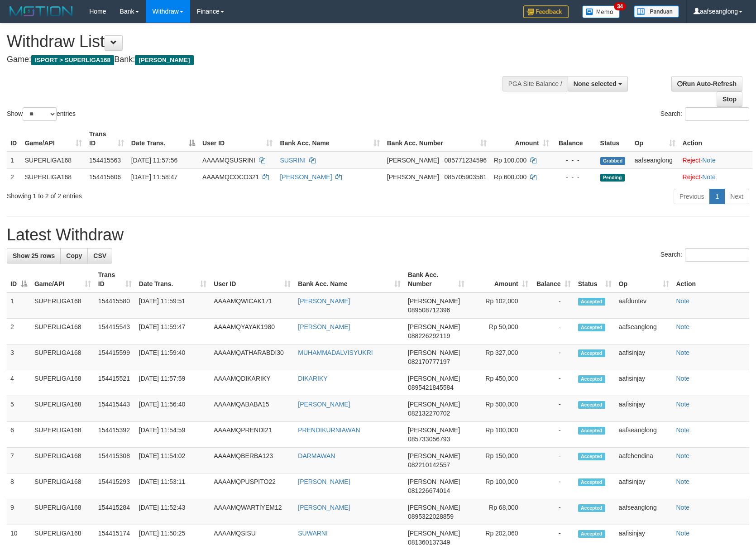 The width and height of the screenshot is (756, 545). I want to click on h1: Latest Withdraw, so click(378, 235).